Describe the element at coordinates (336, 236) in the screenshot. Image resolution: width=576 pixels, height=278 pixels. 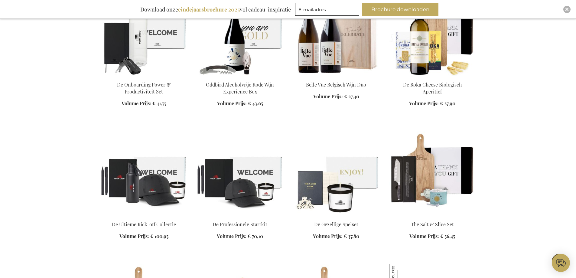
I see `a: Volume Prijs: € 37,80` at that location.